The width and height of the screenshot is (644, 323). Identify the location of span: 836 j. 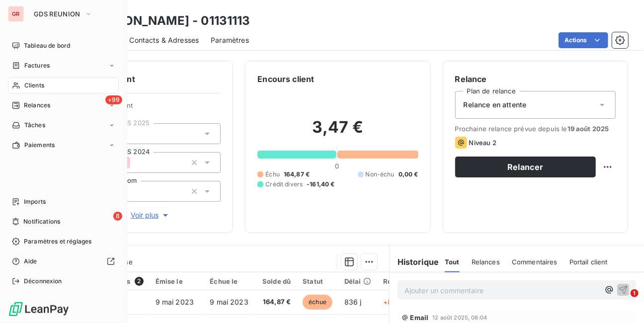
(353, 302).